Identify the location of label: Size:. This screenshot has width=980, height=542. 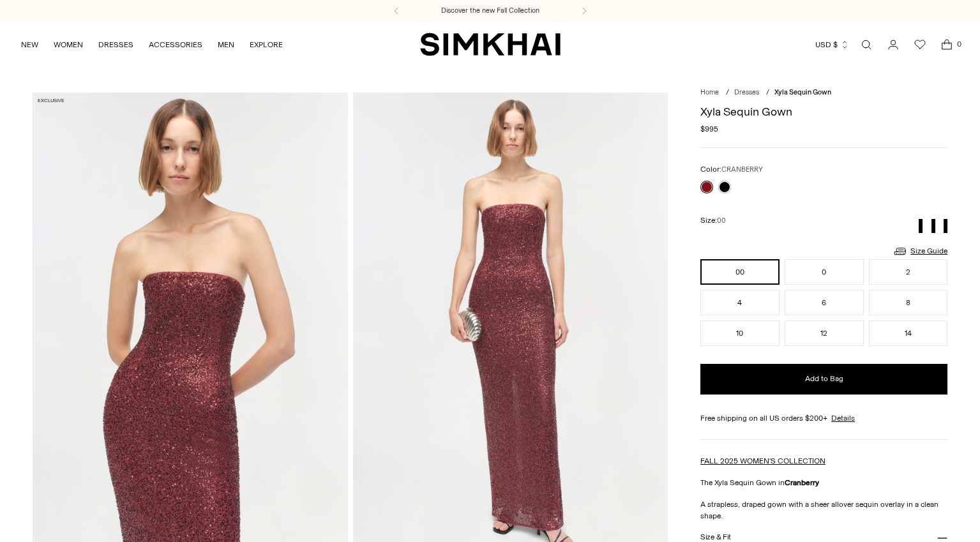
(713, 220).